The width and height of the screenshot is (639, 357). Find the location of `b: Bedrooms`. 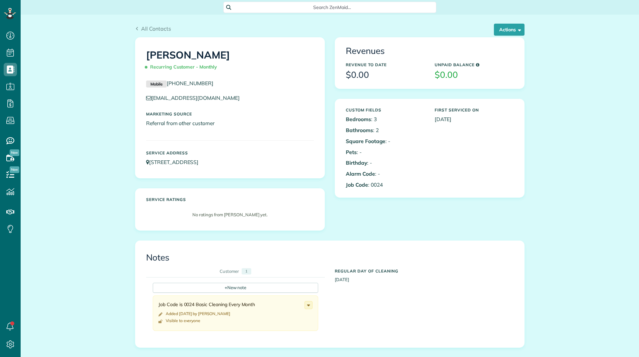

b: Bedrooms is located at coordinates (358, 119).